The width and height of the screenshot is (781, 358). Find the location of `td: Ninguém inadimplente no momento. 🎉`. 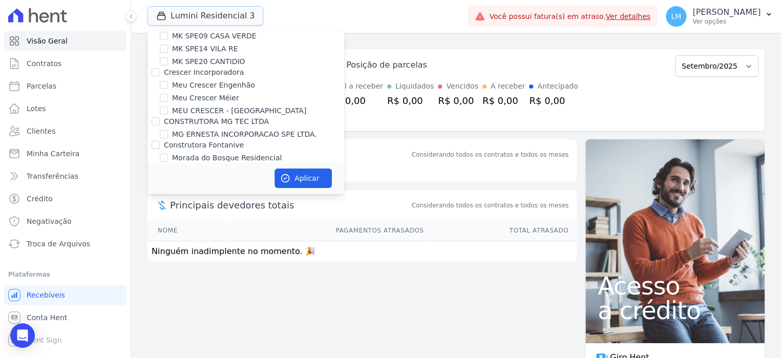

td: Ninguém inadimplente no momento. 🎉 is located at coordinates (362, 251).